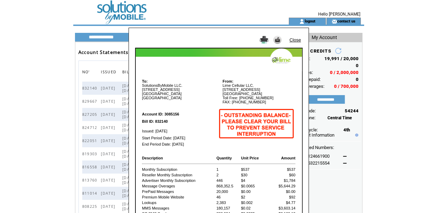  I want to click on td: 180,157, so click(228, 208).